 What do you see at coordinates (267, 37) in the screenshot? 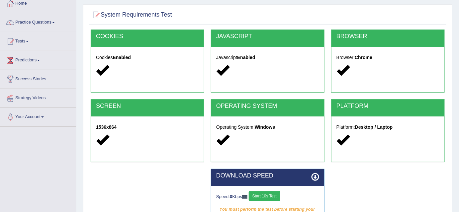
I see `h2: JAVASCRIPT` at bounding box center [267, 37].